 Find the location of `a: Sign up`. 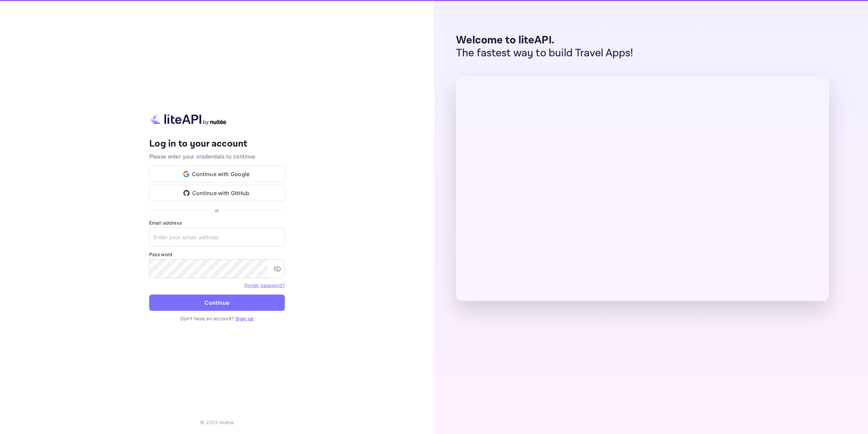

a: Sign up is located at coordinates (244, 319).